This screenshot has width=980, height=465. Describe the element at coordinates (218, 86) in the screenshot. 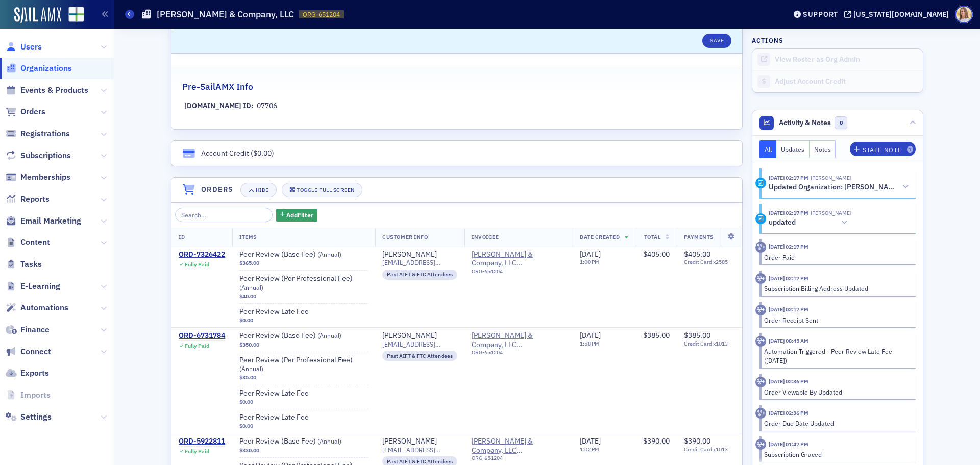

I see `h2: Pre-SailAMX Info` at that location.